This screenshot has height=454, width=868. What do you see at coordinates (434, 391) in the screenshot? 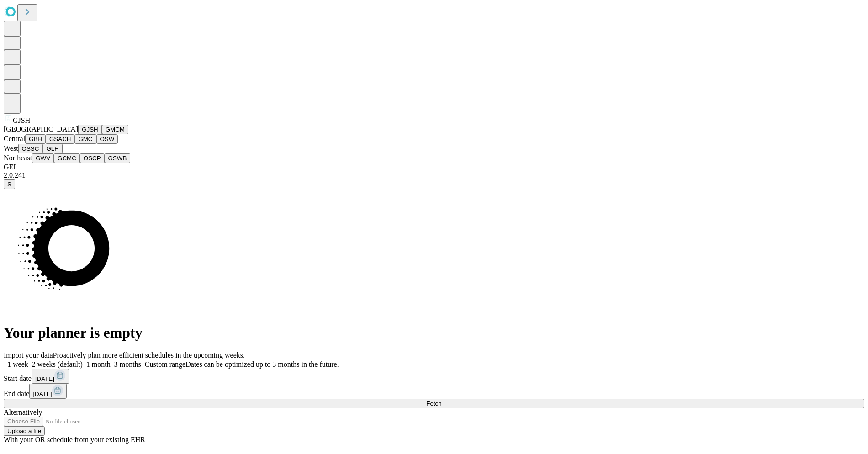
I see `div: End date` at bounding box center [434, 391].